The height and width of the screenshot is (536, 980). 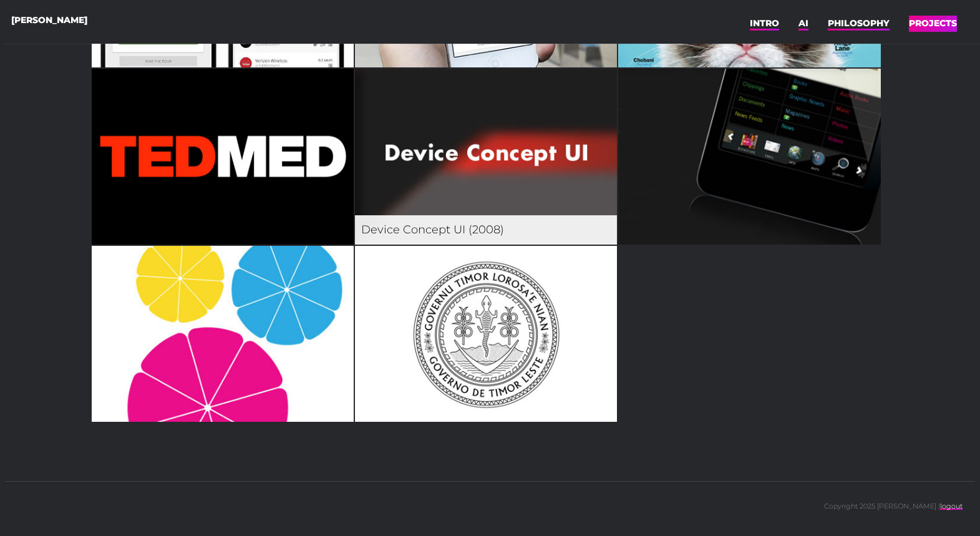 What do you see at coordinates (486, 157) in the screenshot?
I see `img: device_concept_UI_thumb.jpg` at bounding box center [486, 157].